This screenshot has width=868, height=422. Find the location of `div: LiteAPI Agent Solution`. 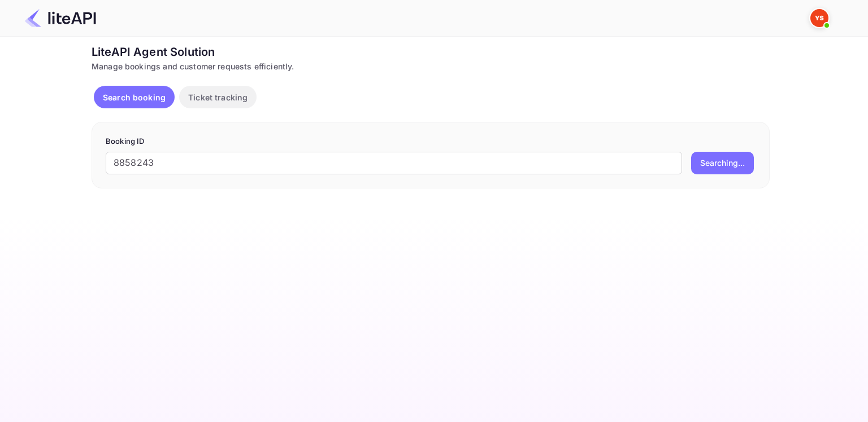

div: LiteAPI Agent Solution is located at coordinates (431, 52).